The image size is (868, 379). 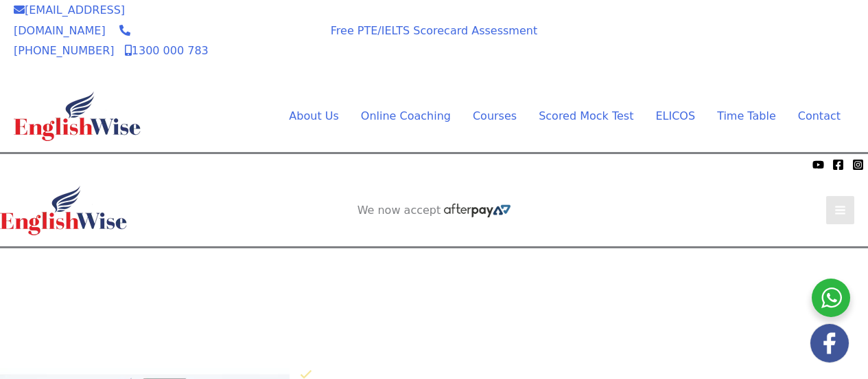 What do you see at coordinates (406, 116) in the screenshot?
I see `a: Online CoachingMenu Toggle` at bounding box center [406, 116].